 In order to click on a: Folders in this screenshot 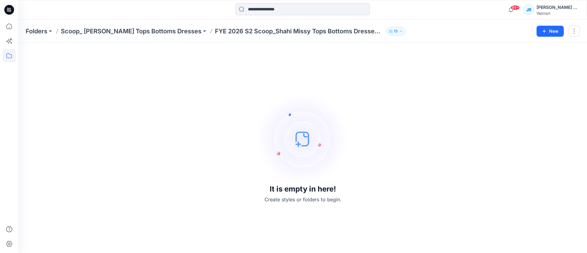, I will do `click(36, 31)`.